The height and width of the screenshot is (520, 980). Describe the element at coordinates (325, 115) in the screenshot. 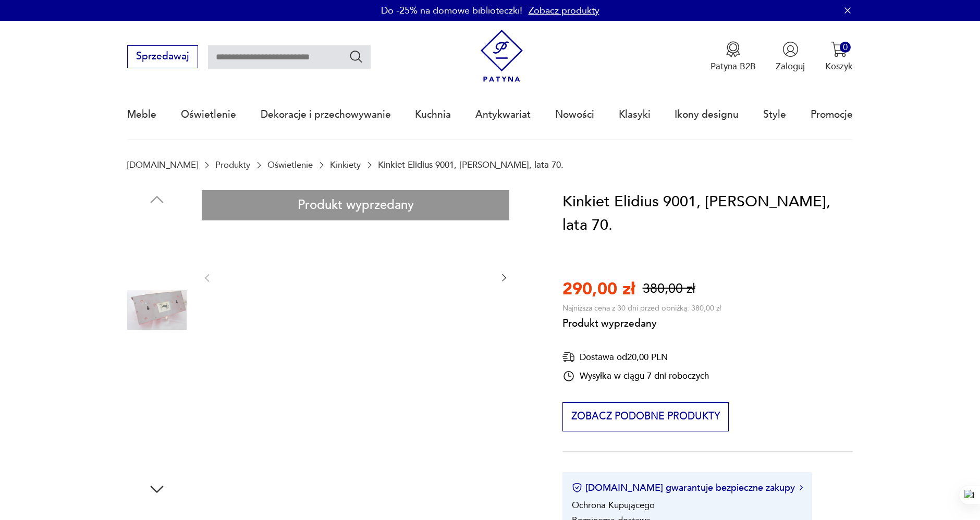

I see `a: Dekoracje i przechowywanie` at that location.